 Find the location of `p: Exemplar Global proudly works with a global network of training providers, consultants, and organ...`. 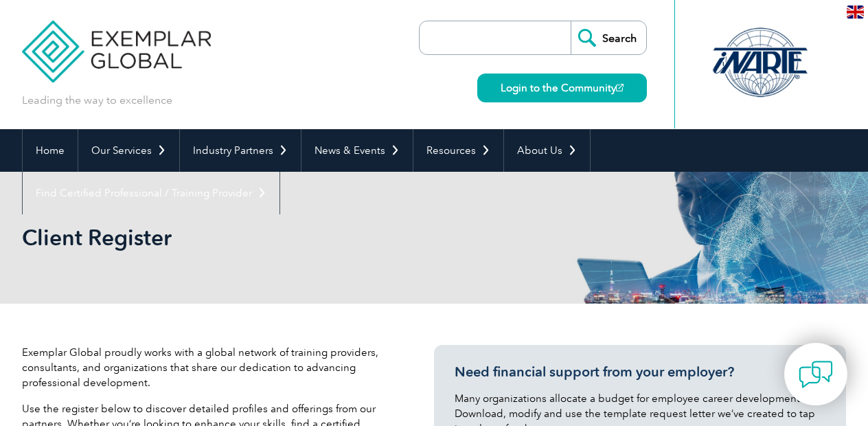

p: Exemplar Global proudly works with a global network of training providers, consultants, and organ... is located at coordinates (207, 367).